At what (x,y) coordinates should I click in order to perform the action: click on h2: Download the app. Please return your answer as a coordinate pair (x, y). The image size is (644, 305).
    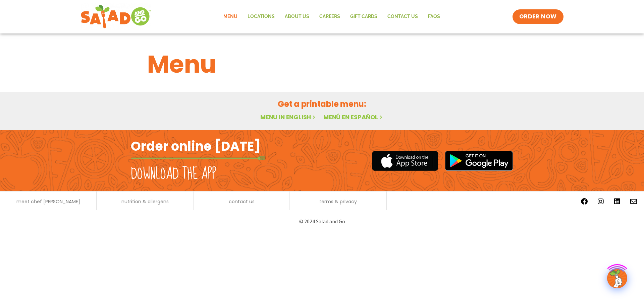
    Looking at the image, I should click on (173, 174).